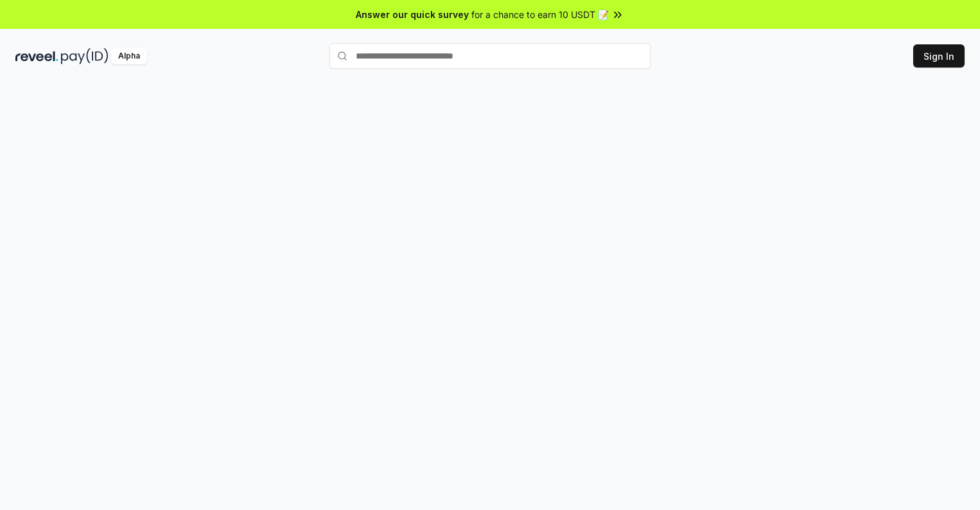 The image size is (980, 510). Describe the element at coordinates (541, 14) in the screenshot. I see `span: for a chance to earn 10 USDT 📝` at that location.